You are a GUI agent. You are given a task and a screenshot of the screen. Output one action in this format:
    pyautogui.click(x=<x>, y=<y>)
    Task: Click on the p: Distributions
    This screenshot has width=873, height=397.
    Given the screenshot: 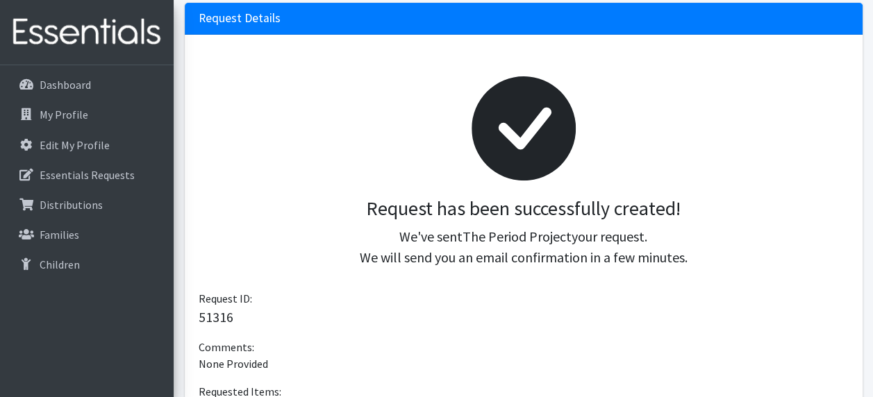 What is the action you would take?
    pyautogui.click(x=71, y=205)
    